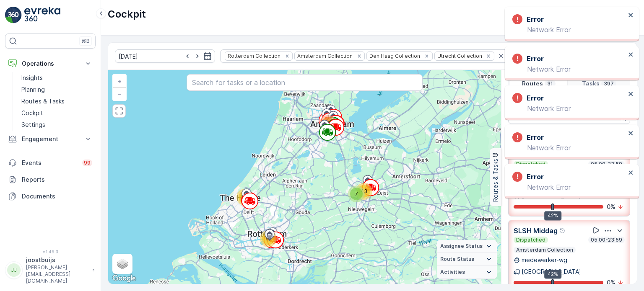 This screenshot has width=644, height=291. Describe the element at coordinates (13, 15) in the screenshot. I see `img: logo` at that location.